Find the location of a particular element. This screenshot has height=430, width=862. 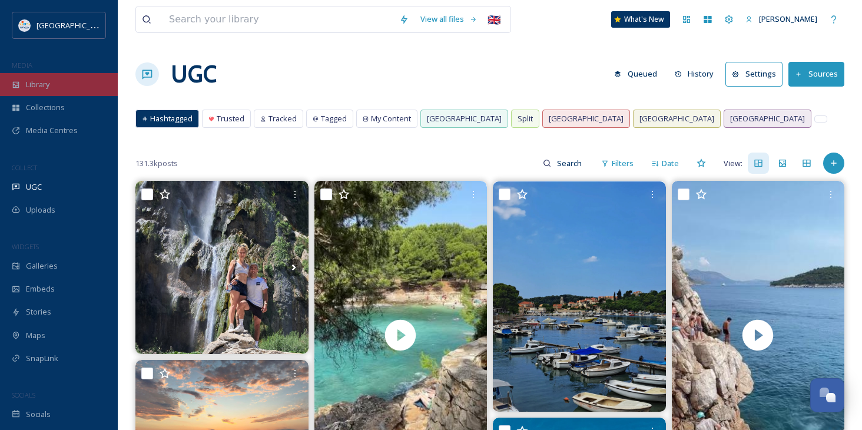

span: COLLECT is located at coordinates (24, 167).